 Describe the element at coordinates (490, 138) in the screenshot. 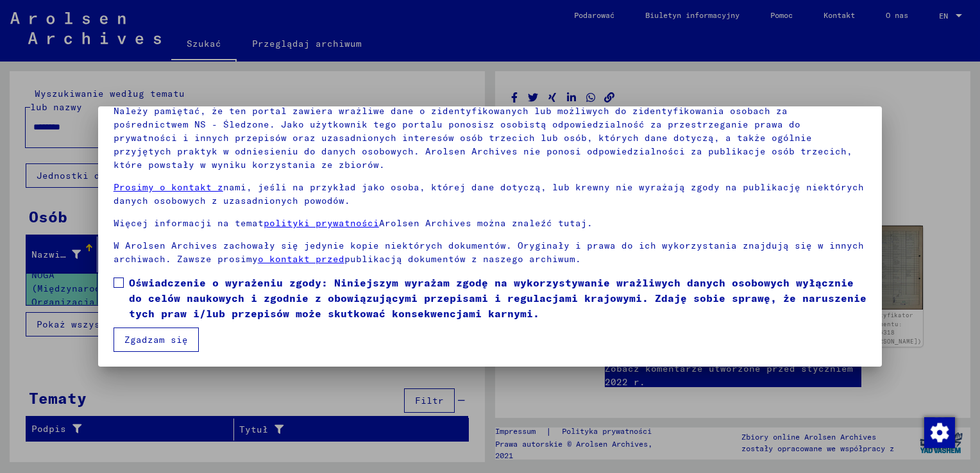

I see `p: Należy pamiętać, że ten portal zawiera wrażliwe dane o zidentyfikowanych lub możliwych do zidenty...` at that location.